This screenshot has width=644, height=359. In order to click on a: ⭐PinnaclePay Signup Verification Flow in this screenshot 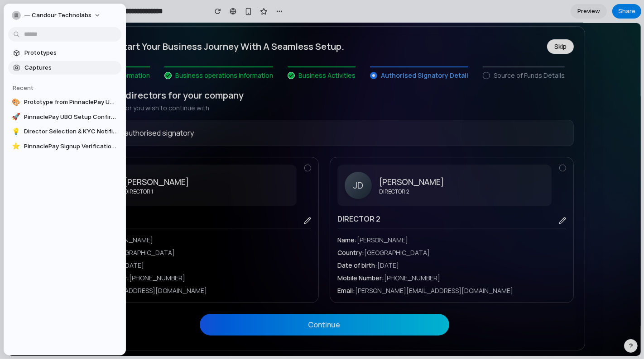, I will do `click(64, 146)`.